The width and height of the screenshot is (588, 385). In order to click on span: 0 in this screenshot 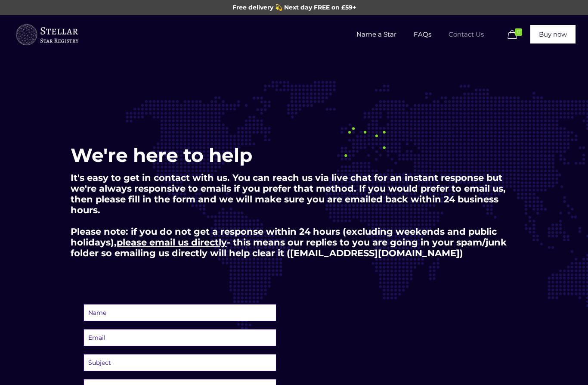, I will do `click(518, 32)`.